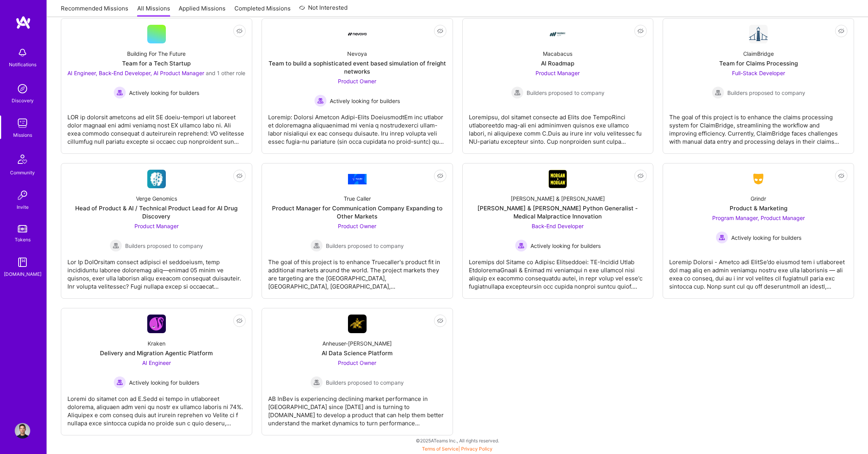 The height and width of the screenshot is (454, 868). I want to click on span: Back-End Developer, so click(558, 226).